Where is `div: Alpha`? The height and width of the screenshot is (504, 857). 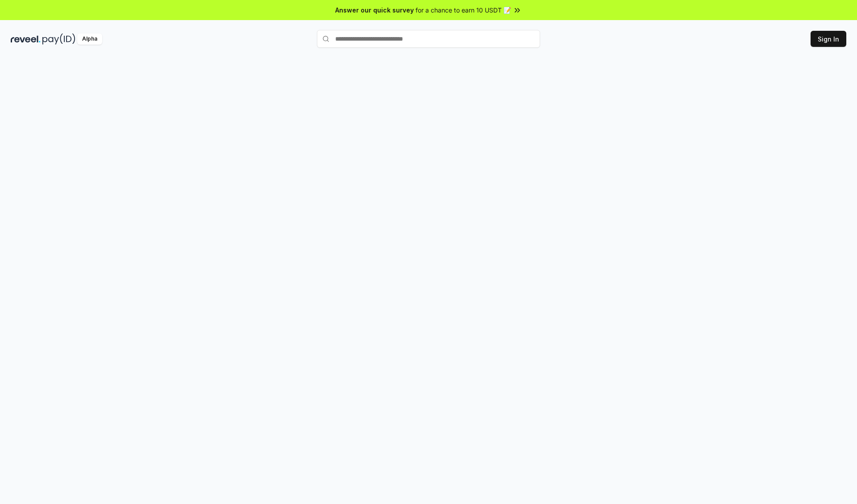 div: Alpha is located at coordinates (90, 39).